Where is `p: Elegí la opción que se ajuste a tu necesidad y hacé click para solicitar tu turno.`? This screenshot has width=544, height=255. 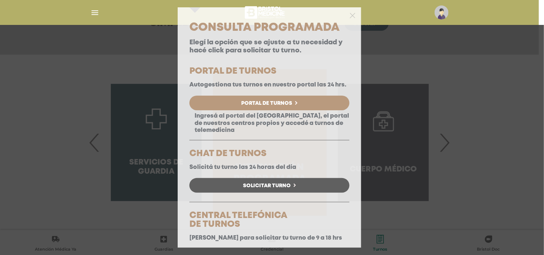 p: Elegí la opción que se ajuste a tu necesidad y hacé click para solicitar tu turno. is located at coordinates (269, 47).